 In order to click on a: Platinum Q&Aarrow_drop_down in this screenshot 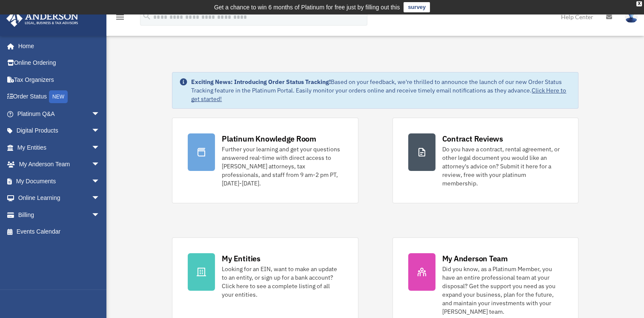, I will do `click(59, 114)`.